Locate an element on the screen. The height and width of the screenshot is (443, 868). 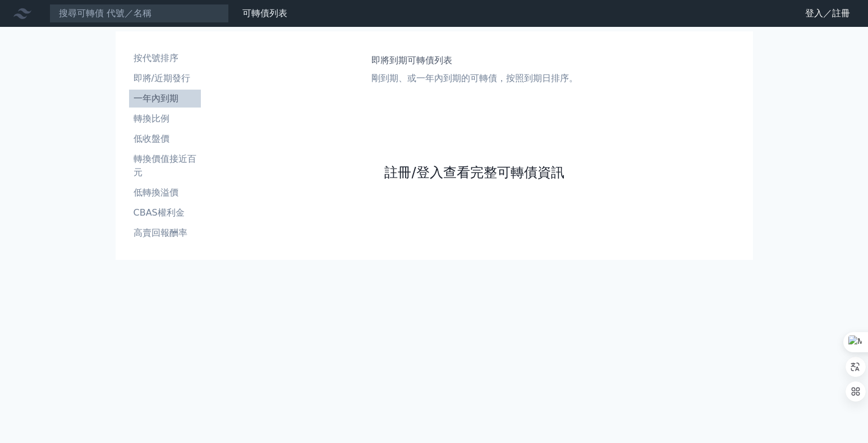
li: 低收盤價 is located at coordinates (165, 139).